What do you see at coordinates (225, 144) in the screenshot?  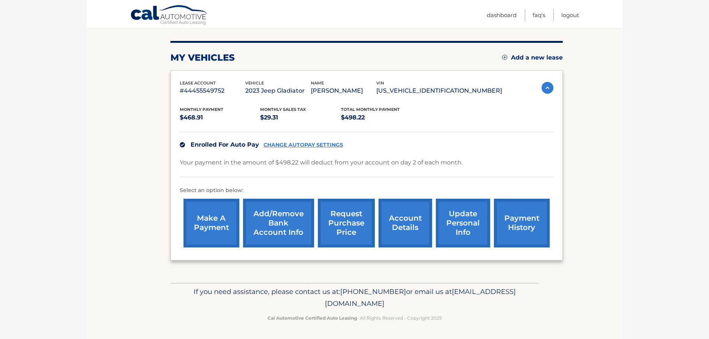 I see `span: Enrolled For Auto Pay` at bounding box center [225, 144].